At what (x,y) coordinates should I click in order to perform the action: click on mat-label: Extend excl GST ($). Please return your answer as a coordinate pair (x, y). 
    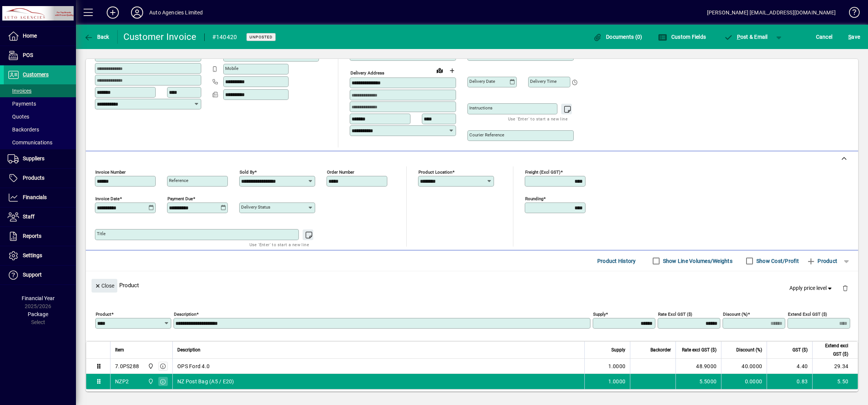
    Looking at the image, I should click on (807, 314).